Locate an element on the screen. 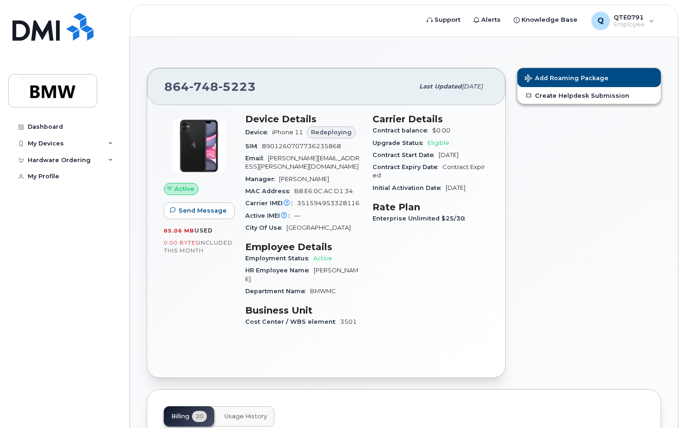  span: HR Employee Name is located at coordinates (280, 270).